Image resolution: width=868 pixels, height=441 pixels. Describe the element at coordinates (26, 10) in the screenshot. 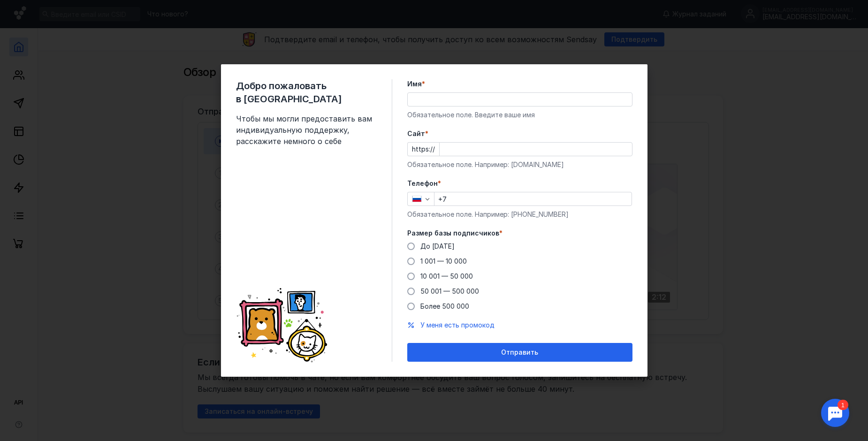

I see `div: 1` at that location.